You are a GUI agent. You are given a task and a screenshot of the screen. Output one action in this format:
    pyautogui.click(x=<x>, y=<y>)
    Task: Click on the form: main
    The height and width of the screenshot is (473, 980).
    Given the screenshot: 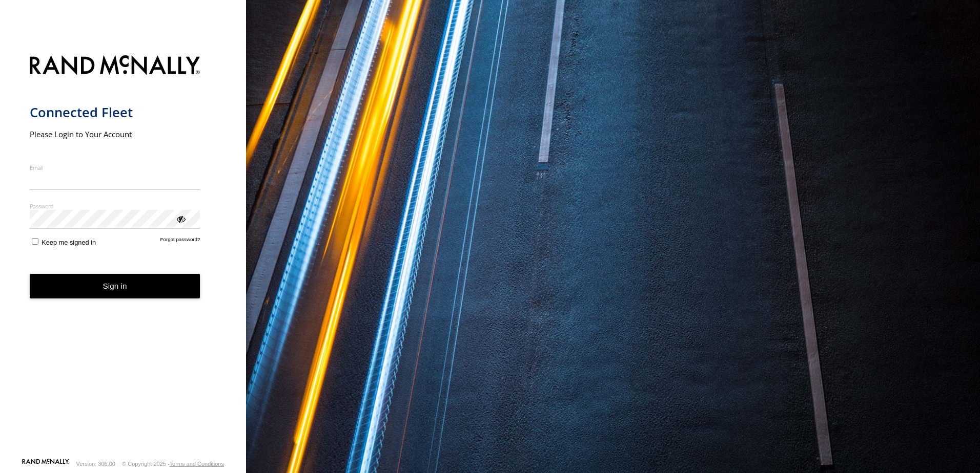 What is the action you would take?
    pyautogui.click(x=123, y=253)
    